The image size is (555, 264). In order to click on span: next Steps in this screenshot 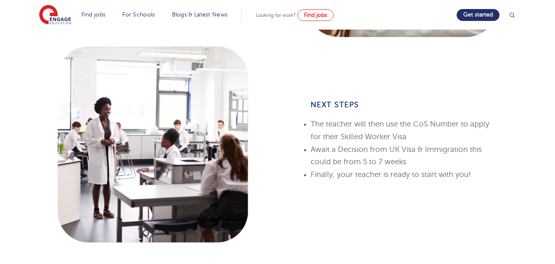, I will do `click(335, 105)`.